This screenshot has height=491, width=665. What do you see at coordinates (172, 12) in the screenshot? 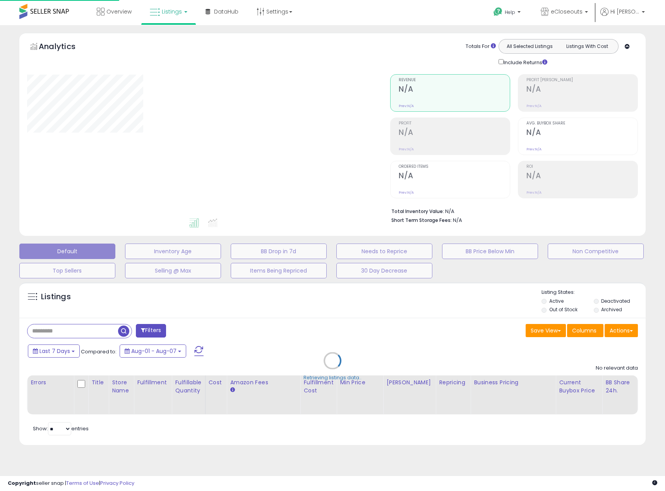
I see `span: Listings` at bounding box center [172, 12].